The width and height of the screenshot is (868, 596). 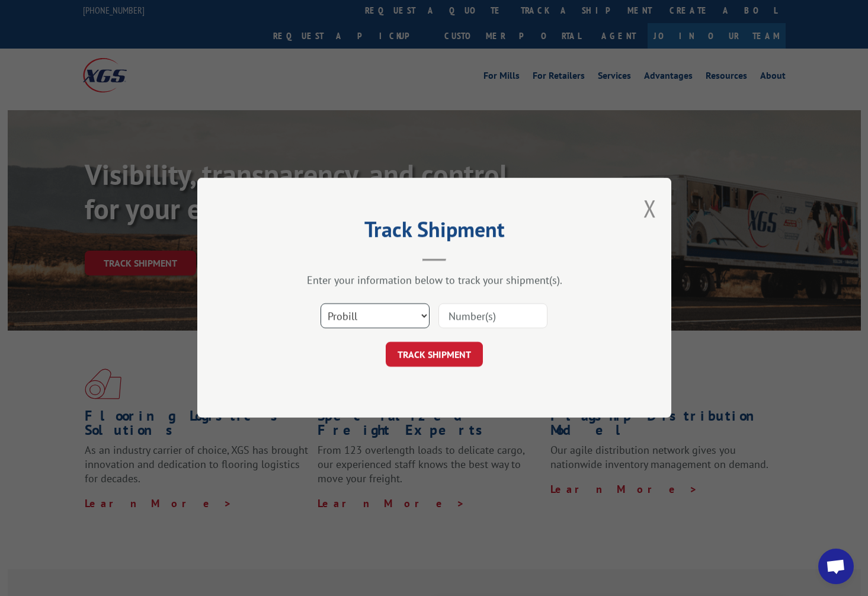 What do you see at coordinates (434, 280) in the screenshot?
I see `div: Enter your information below to track your shipment(s).` at bounding box center [434, 280].